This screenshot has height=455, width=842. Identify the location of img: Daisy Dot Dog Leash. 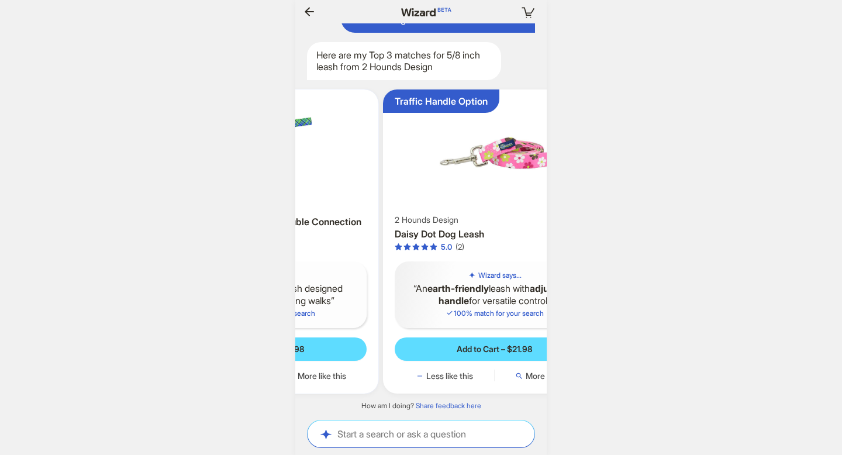
(495, 153).